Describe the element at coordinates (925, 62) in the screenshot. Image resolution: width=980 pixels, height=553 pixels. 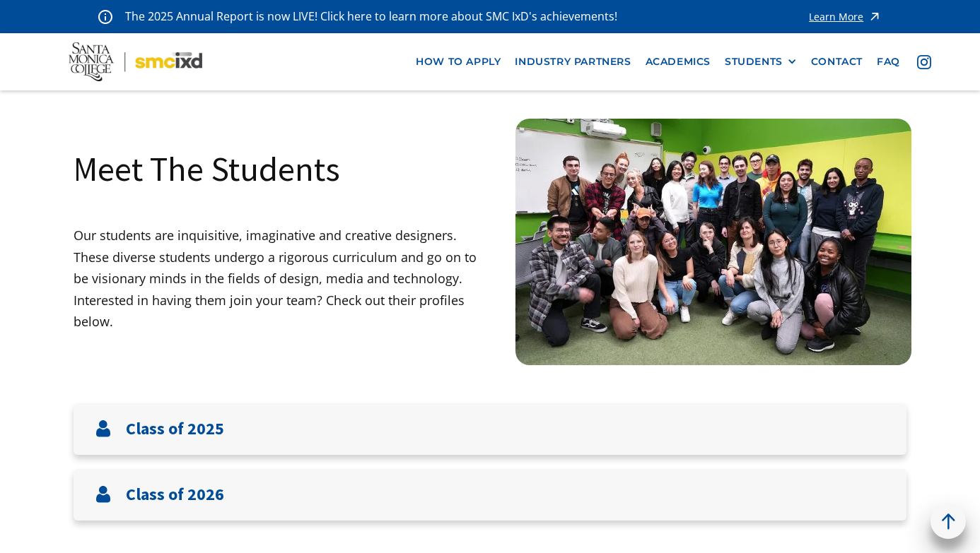
I see `img: icon - instagram` at that location.